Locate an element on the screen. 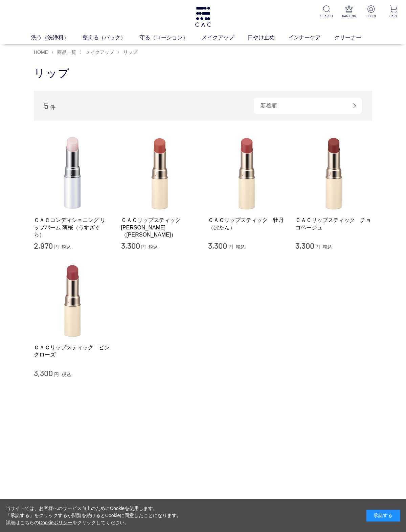 This screenshot has width=406, height=532. span: リップ is located at coordinates (130, 52).